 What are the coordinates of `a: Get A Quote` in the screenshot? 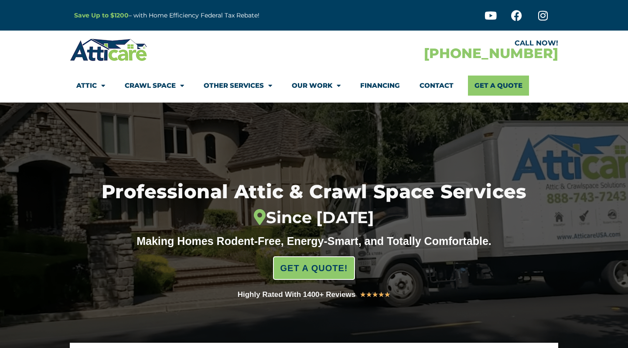 It's located at (499, 86).